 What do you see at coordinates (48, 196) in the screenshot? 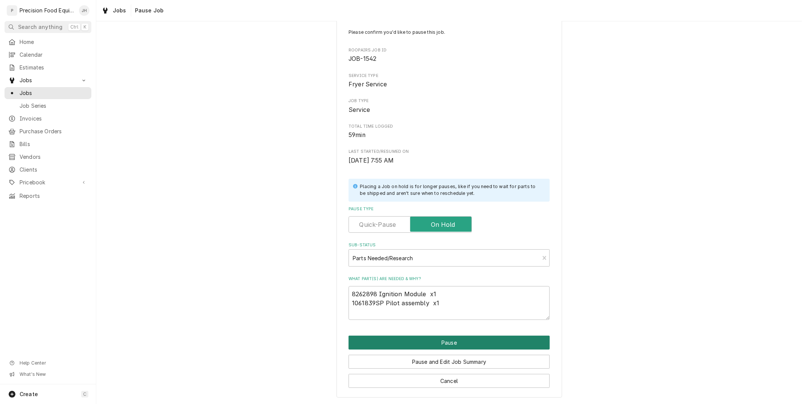
I see `a: Reports` at bounding box center [48, 196].